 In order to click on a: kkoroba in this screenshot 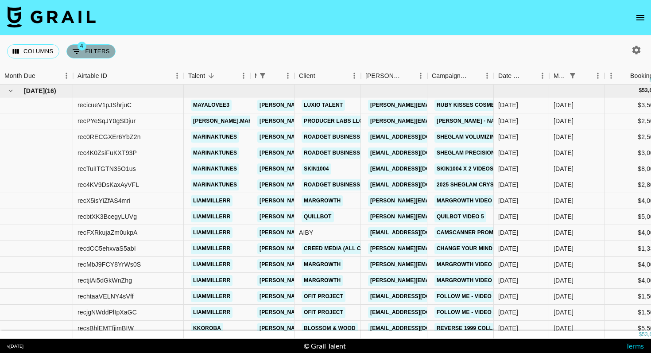, I will do `click(207, 328)`.